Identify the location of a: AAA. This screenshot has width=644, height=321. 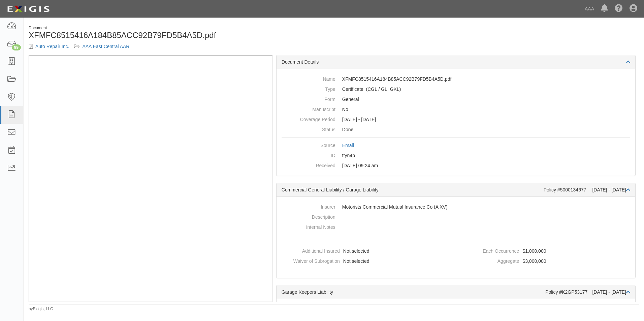
(589, 9).